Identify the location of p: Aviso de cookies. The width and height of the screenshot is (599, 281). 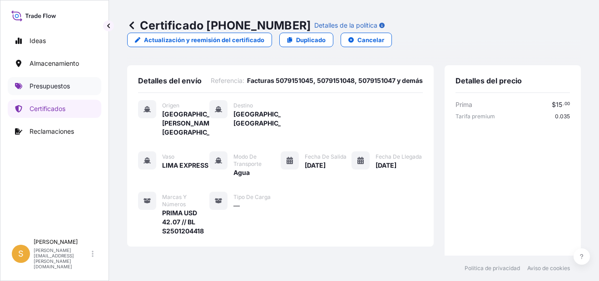
(548, 269).